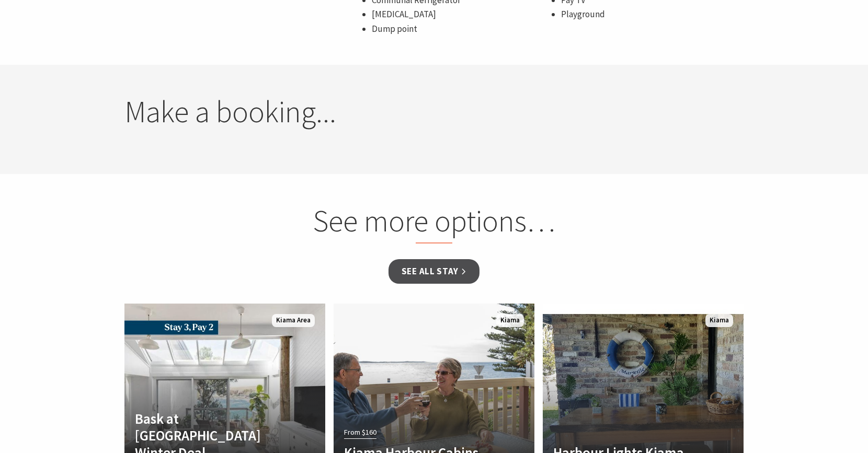 The image size is (868, 453). Describe the element at coordinates (650, 14) in the screenshot. I see `li: Playground` at that location.